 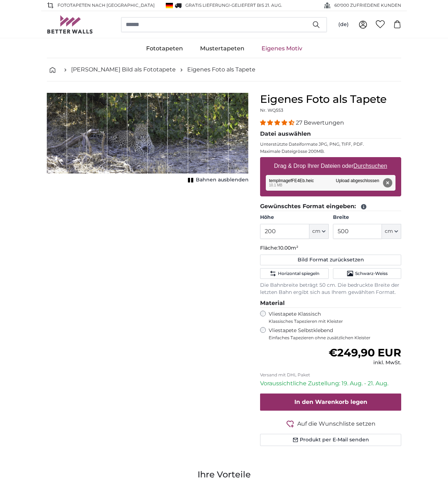 I want to click on button: Produkt per E-Mail senden, so click(x=331, y=440).